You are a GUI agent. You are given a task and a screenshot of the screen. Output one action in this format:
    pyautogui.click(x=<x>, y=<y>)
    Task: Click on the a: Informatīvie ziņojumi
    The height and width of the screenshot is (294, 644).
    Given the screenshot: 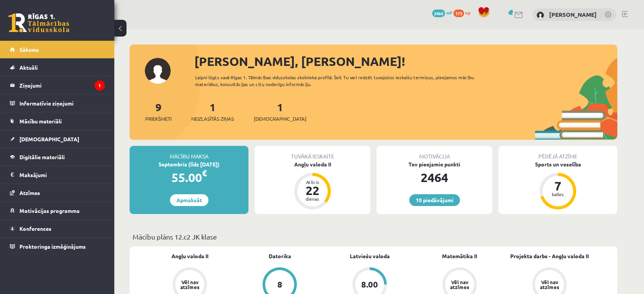 What is the action you would take?
    pyautogui.click(x=57, y=103)
    